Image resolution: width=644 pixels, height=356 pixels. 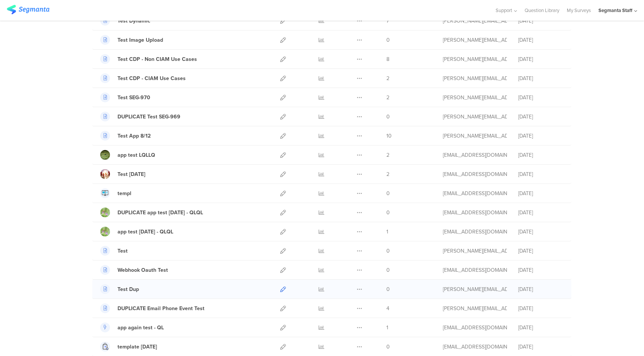 I want to click on span: Support, so click(x=504, y=10).